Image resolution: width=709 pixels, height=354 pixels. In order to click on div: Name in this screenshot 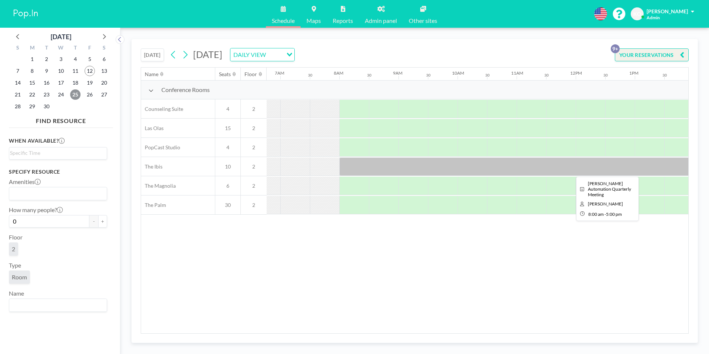, I will do `click(151, 74)`.